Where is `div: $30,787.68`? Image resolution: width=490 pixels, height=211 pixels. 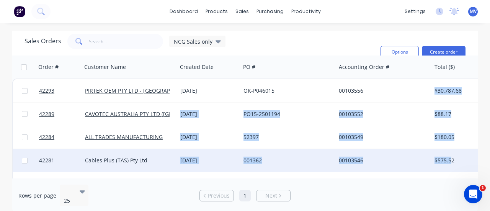
div: $30,787.68 is located at coordinates (456, 91).